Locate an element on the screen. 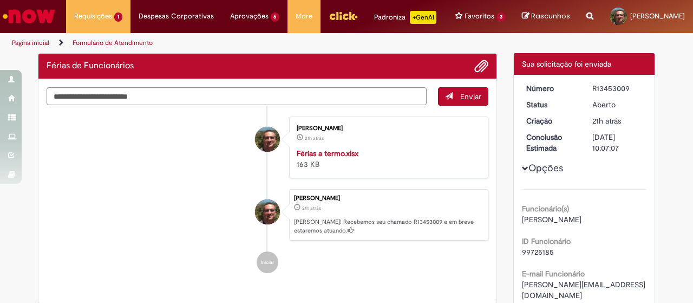  span: 6 is located at coordinates (275, 17).